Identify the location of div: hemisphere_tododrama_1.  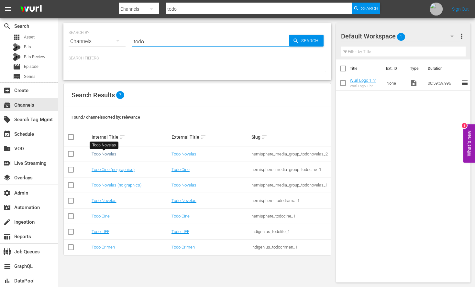
(290, 200).